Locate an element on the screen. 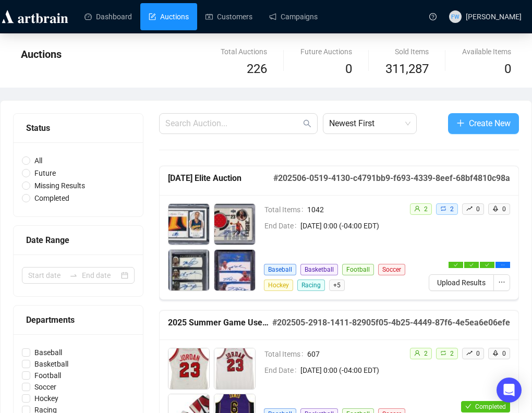 This screenshot has height=413, width=532. input: Search Auction... is located at coordinates (233, 123).